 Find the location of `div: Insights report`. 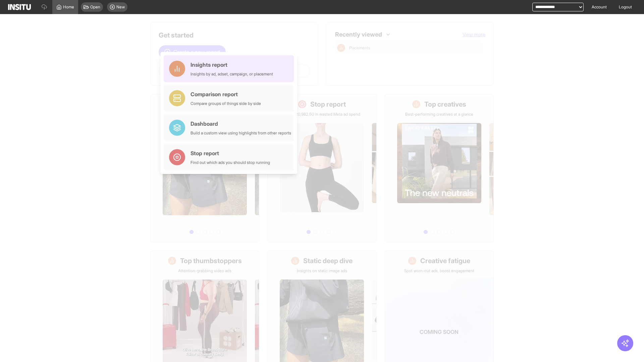

div: Insights report is located at coordinates (232, 65).